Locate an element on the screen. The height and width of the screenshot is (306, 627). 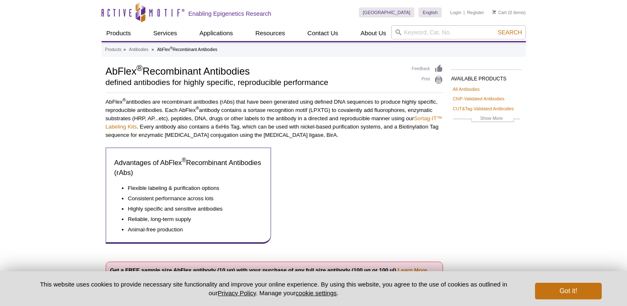
a: Register is located at coordinates (475, 12).